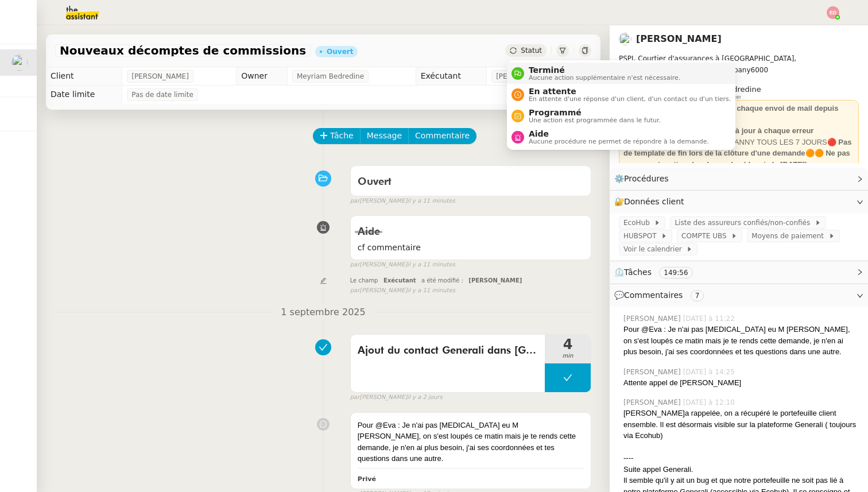 Image resolution: width=868 pixels, height=492 pixels. I want to click on span: Commentaires, so click(653, 295).